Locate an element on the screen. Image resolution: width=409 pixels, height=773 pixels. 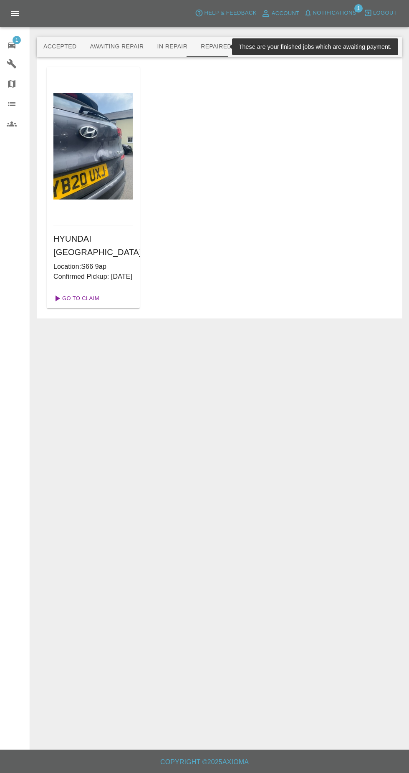
button: Paid is located at coordinates (257, 47).